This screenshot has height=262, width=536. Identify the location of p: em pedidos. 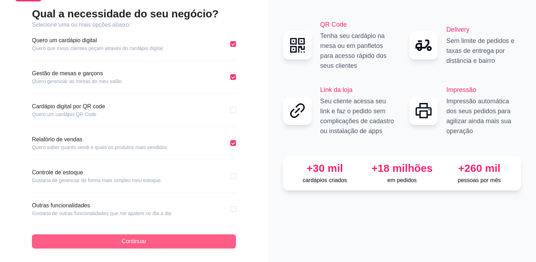
(402, 180).